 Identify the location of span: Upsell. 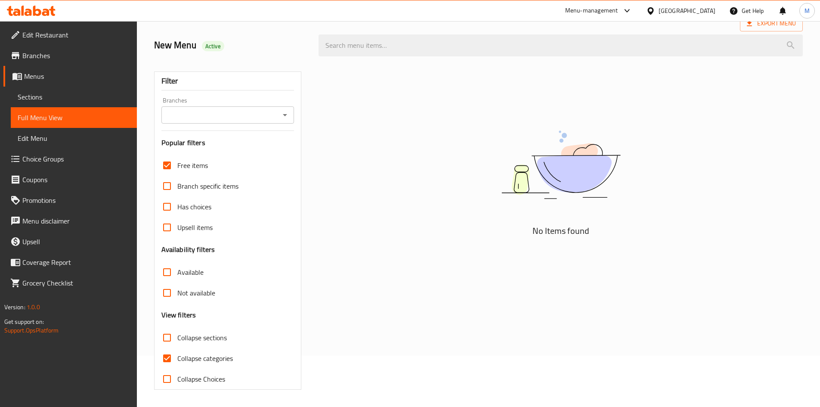
(76, 241).